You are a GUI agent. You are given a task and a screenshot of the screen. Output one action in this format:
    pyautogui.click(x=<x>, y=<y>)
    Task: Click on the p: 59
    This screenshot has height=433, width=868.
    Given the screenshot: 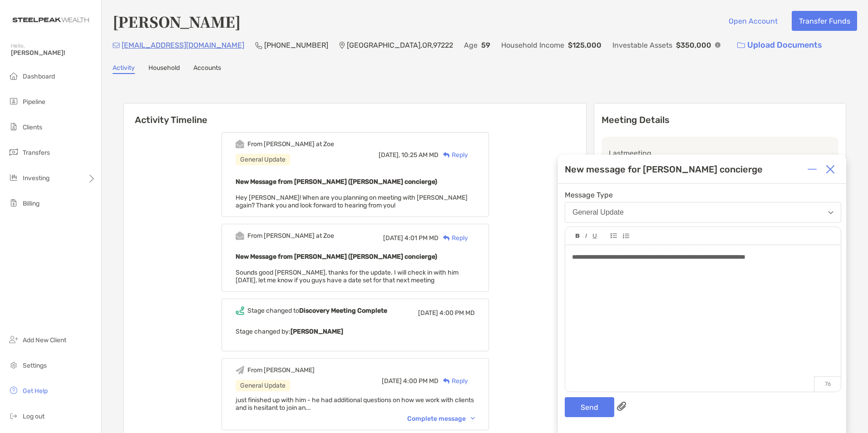 What is the action you would take?
    pyautogui.click(x=486, y=45)
    